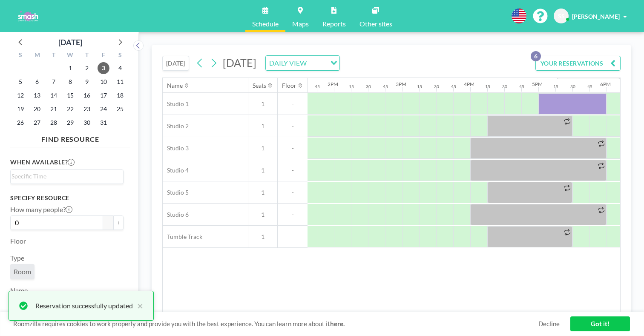 Image resolution: width=644 pixels, height=336 pixels. I want to click on span: Wednesday, October 15, 2025, so click(70, 96).